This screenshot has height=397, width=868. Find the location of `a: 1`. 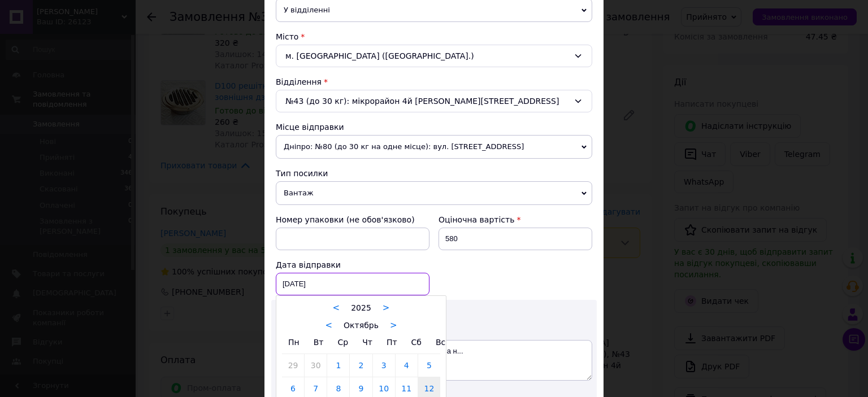

a: 1 is located at coordinates (338, 366).